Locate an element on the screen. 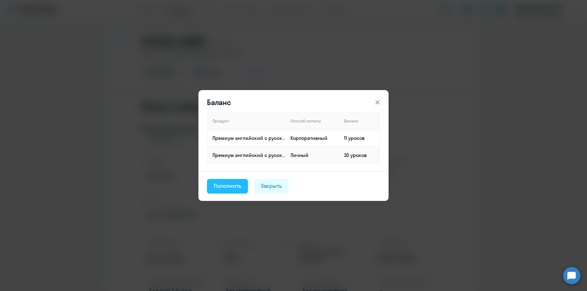 The height and width of the screenshot is (291, 587). td: 30 уроков is located at coordinates (359, 155).